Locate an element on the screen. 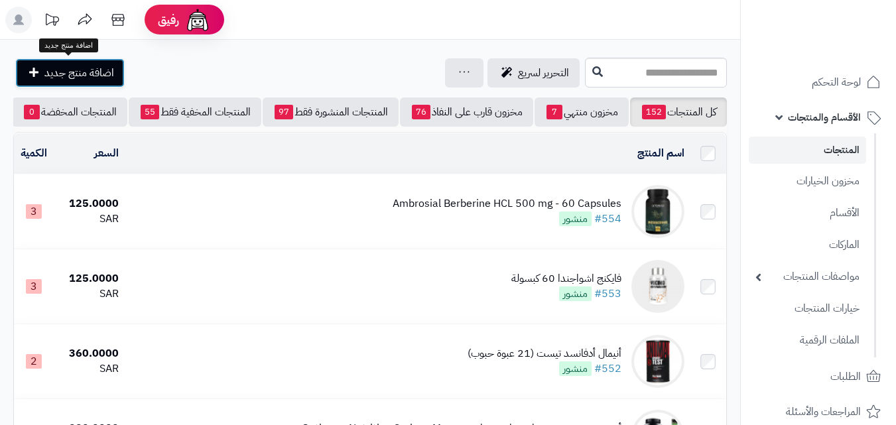  a: الأقسام is located at coordinates (807, 213).